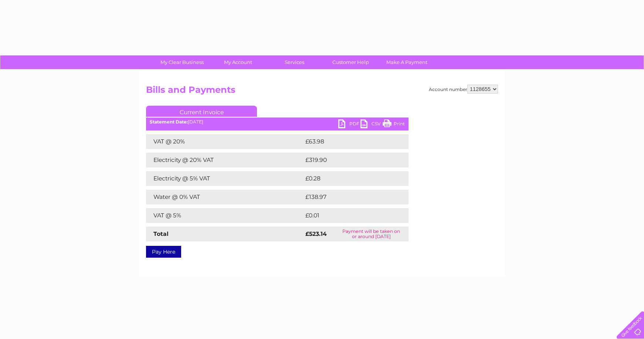  What do you see at coordinates (161, 233) in the screenshot?
I see `strong: Total` at bounding box center [161, 233].